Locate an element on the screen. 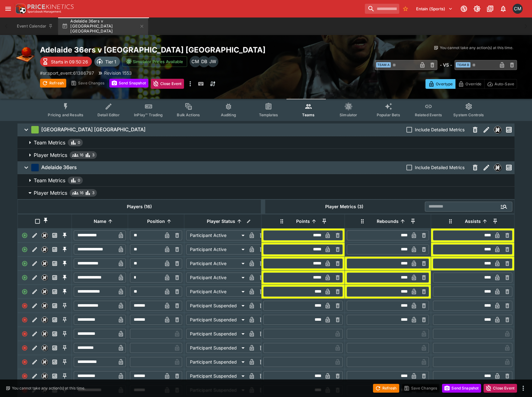 Image resolution: width=532 pixels, height=397 pixels. button: Send Snapshot is located at coordinates (462, 388).